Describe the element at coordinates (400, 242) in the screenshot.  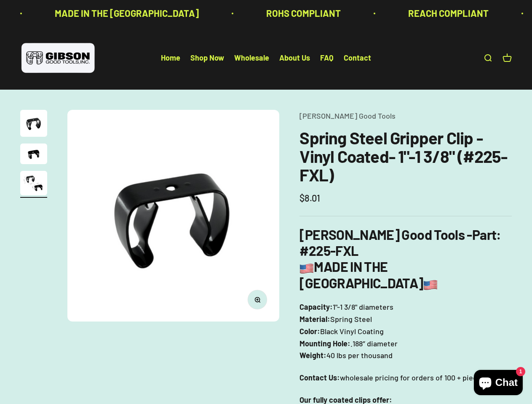
I see `b: : #225-FXL` at that location.